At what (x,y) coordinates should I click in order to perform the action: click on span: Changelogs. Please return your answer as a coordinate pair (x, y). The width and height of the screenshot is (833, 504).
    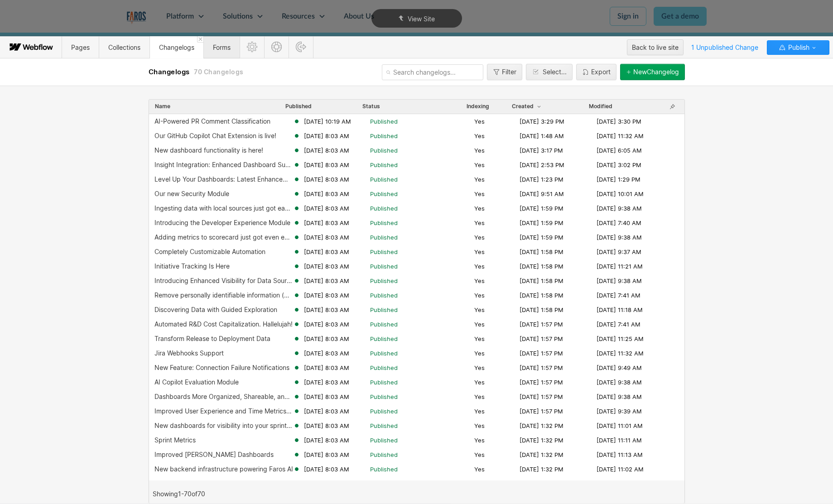
    Looking at the image, I should click on (177, 47).